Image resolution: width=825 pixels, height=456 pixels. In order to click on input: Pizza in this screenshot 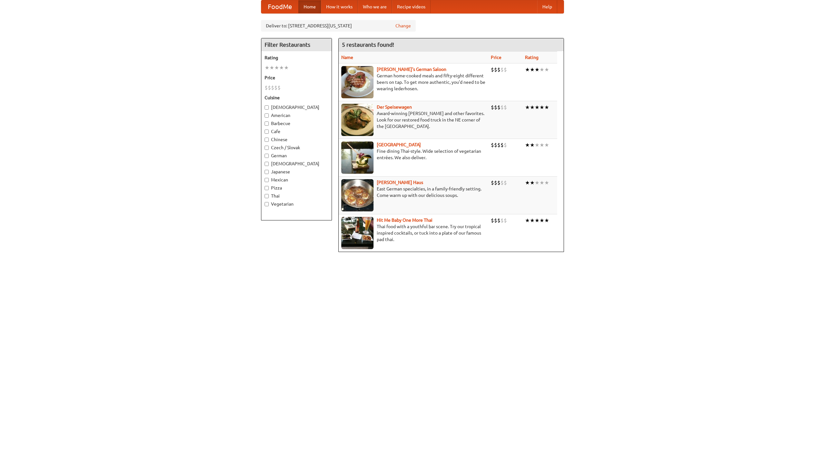, I will do `click(266, 188)`.